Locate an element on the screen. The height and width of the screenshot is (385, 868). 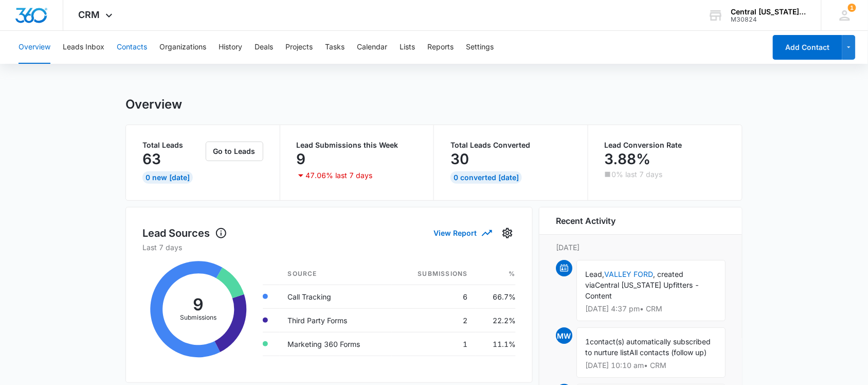
div: account id is located at coordinates (768, 19).